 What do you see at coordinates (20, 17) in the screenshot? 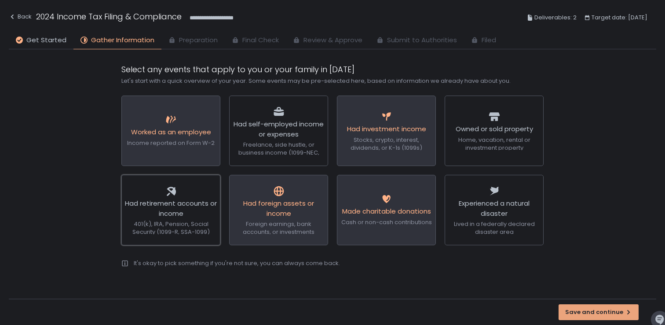
I see `div: Back` at bounding box center [20, 17].